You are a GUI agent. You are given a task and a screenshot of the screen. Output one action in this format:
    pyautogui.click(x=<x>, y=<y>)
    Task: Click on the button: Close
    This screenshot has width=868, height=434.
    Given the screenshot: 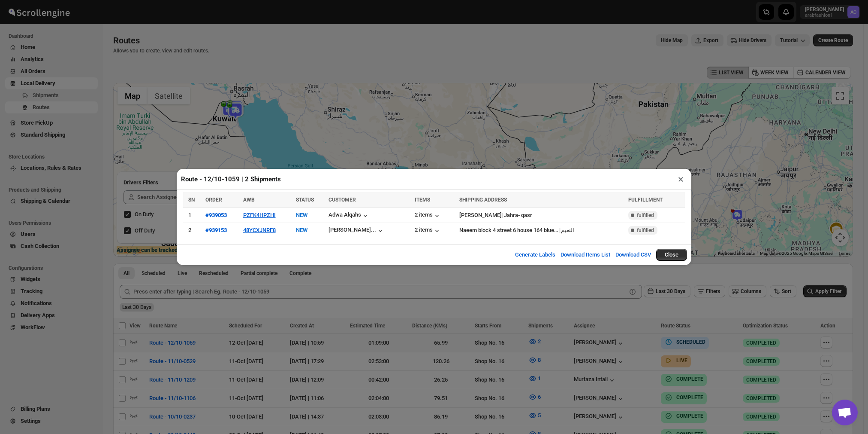 What is the action you would take?
    pyautogui.click(x=672, y=254)
    